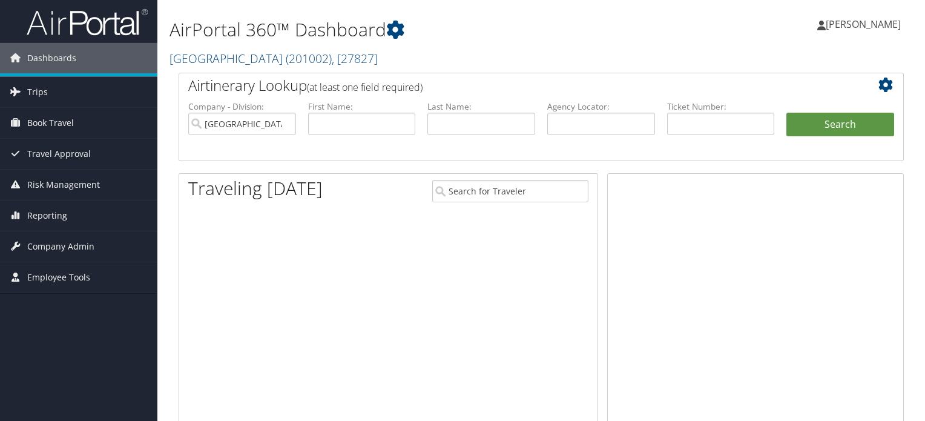 This screenshot has height=421, width=925. Describe the element at coordinates (511, 85) in the screenshot. I see `h2: Airtinerary Lookup` at that location.